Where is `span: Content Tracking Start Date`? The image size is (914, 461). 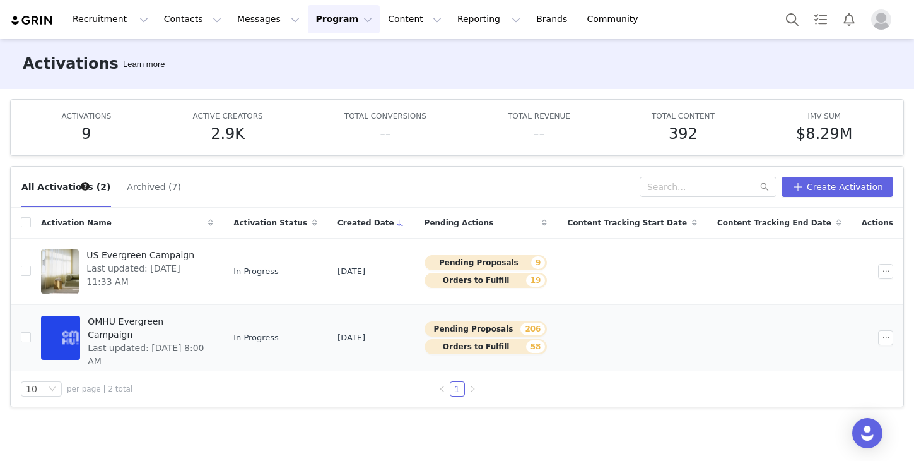 span: Content Tracking Start Date is located at coordinates (627, 223).